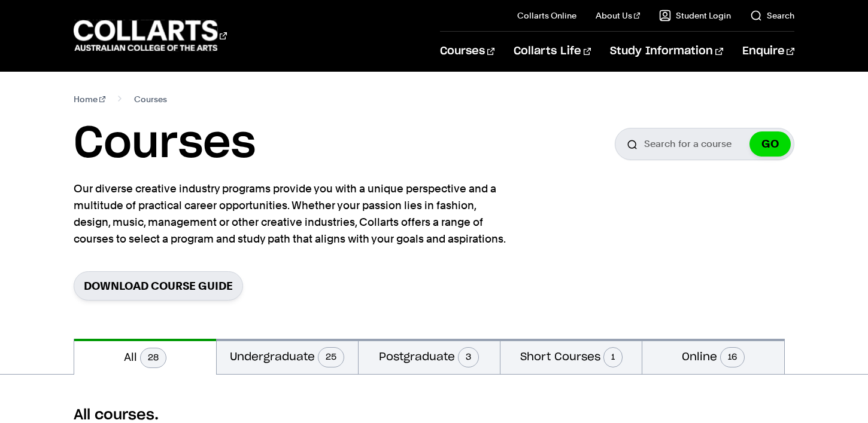 The height and width of the screenshot is (423, 868). I want to click on span: 16, so click(733, 357).